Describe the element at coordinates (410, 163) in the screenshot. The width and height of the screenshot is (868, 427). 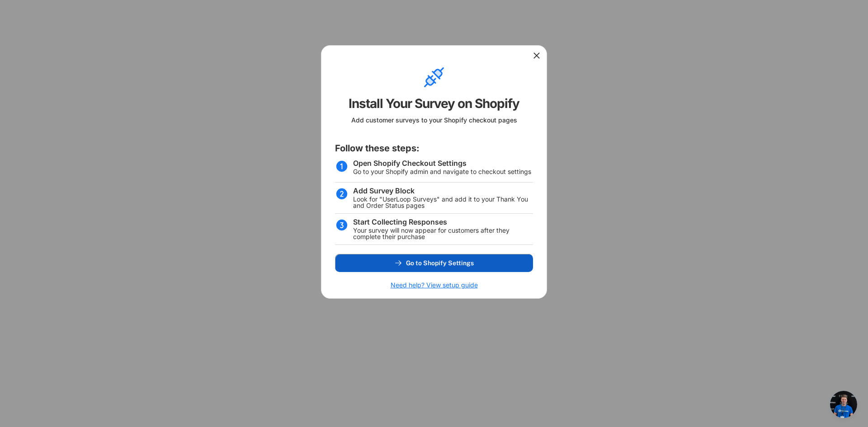
I see `div: Open Shopify Checkout Settings` at that location.